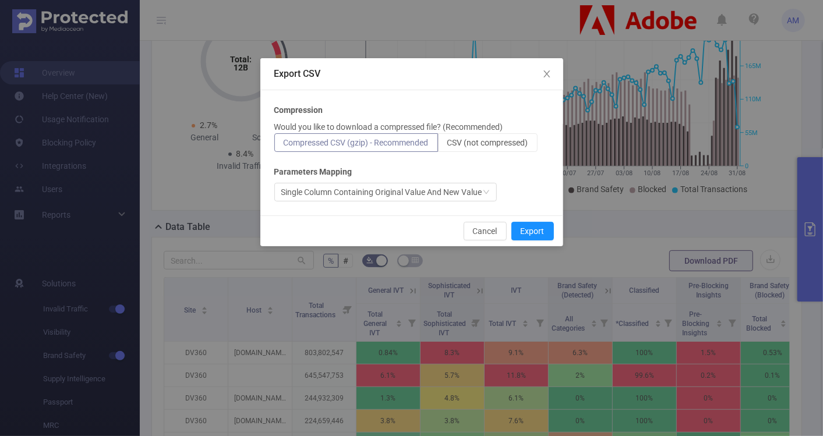 This screenshot has height=436, width=823. What do you see at coordinates (485, 231) in the screenshot?
I see `button: Cancel` at bounding box center [485, 231].